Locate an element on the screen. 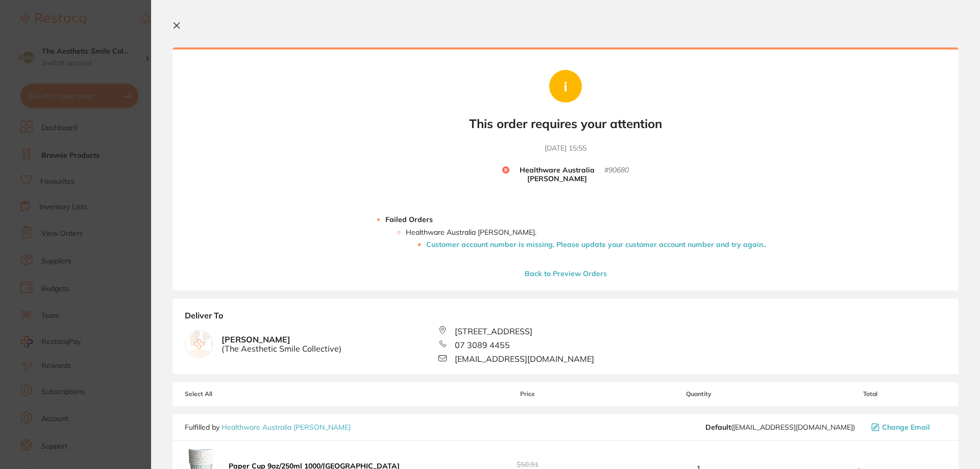 The image size is (980, 469). small: # 90680 is located at coordinates (617, 175).